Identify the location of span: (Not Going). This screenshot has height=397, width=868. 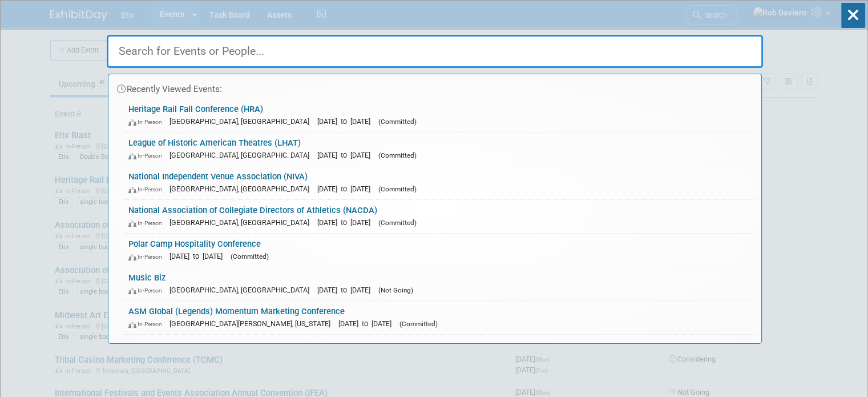
(395, 290).